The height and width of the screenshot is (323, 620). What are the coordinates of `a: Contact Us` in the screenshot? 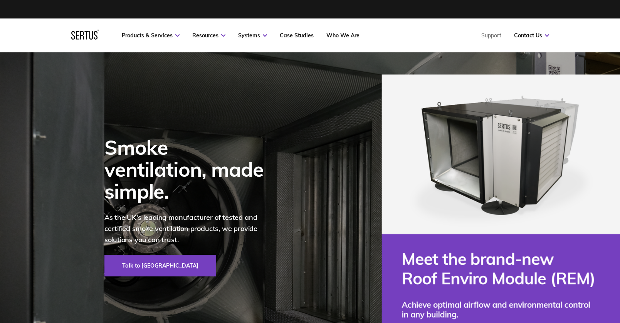 It's located at (531, 35).